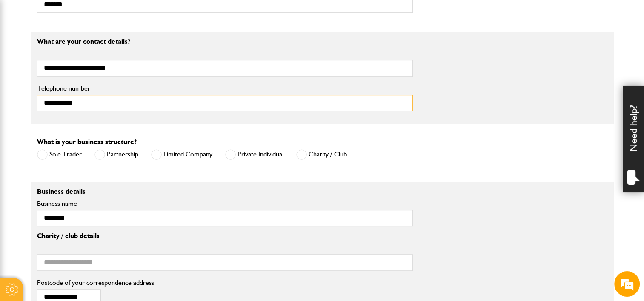 Image resolution: width=644 pixels, height=301 pixels. I want to click on em: Start Chat, so click(135, 242).